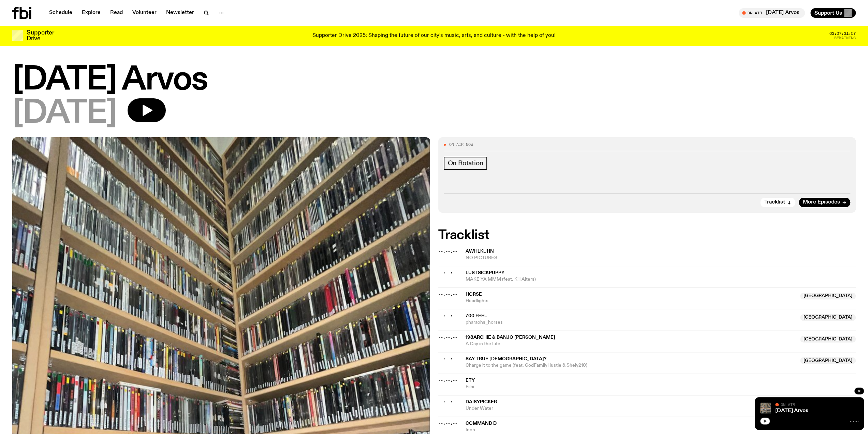 This screenshot has height=434, width=868. I want to click on span: Charge it to the game (feat. GodFamilyHustle & Shely210), so click(631, 365).